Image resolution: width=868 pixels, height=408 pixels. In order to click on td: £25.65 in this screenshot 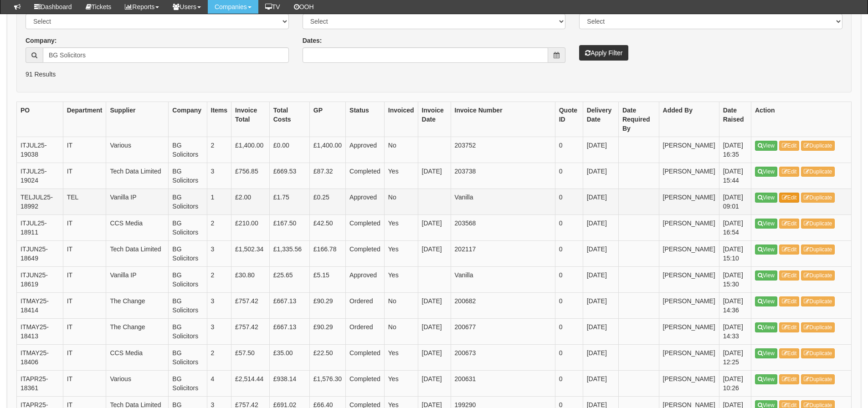, I will do `click(289, 279)`.